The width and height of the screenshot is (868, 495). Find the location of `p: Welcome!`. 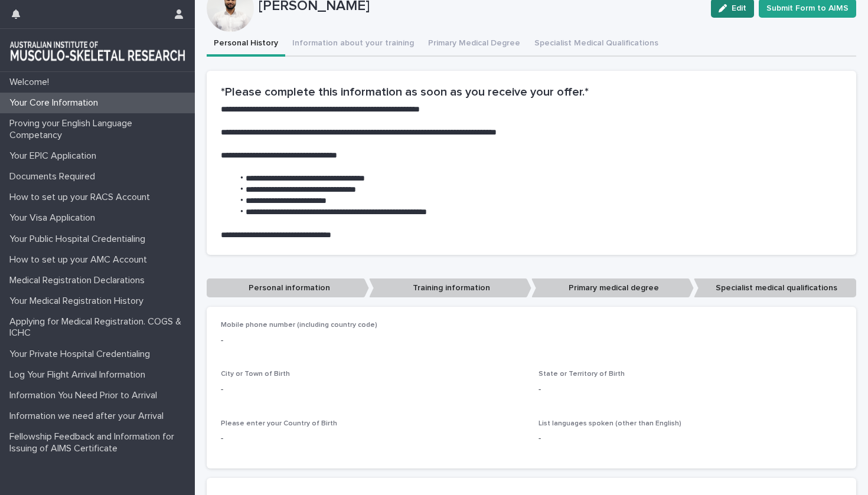

p: Welcome! is located at coordinates (32, 82).